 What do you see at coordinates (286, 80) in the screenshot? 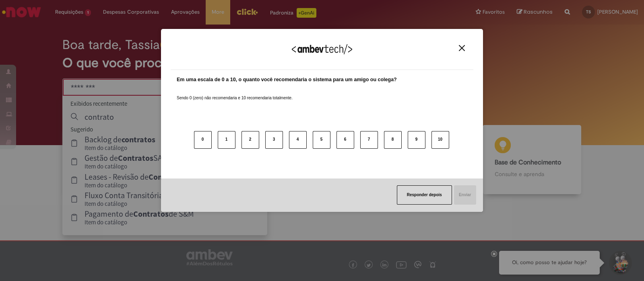
I see `label: Em uma escala de 0 a 10, o quanto você recomendaria o sistema para um amigo ou colega?` at bounding box center [286, 80].